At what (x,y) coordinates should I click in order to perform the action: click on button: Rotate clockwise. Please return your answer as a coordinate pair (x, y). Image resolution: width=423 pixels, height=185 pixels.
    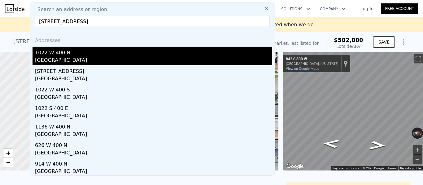
    Looking at the image, I should click on (421, 133).